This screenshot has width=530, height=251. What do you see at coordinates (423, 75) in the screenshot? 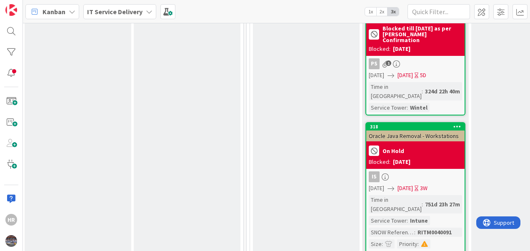
I see `div: 5D` at bounding box center [423, 75].